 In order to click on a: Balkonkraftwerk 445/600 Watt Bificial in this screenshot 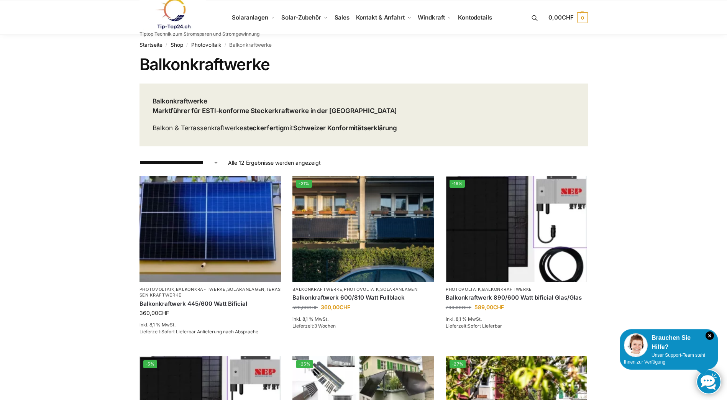, I will do `click(210, 304)`.